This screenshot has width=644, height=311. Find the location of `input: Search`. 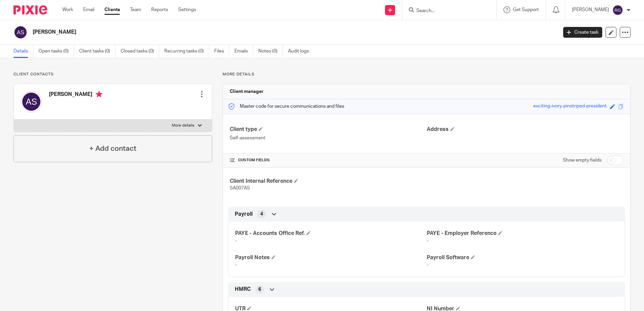

input: Search is located at coordinates (446, 11).